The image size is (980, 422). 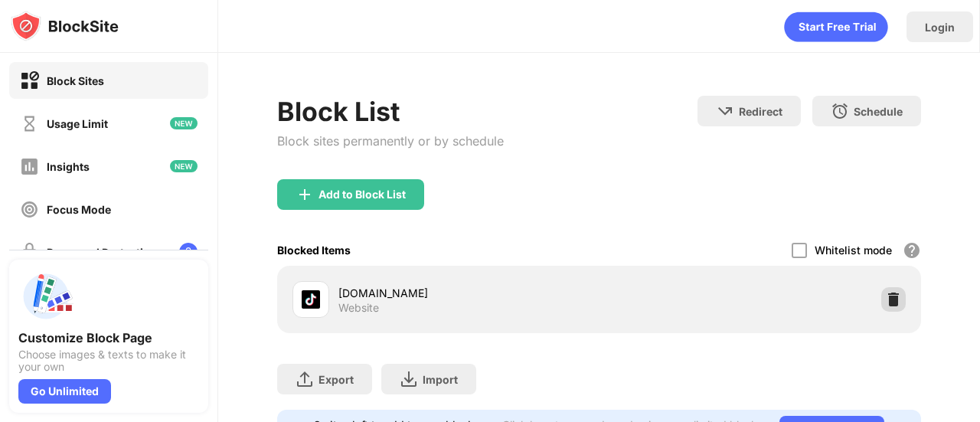 What do you see at coordinates (853, 250) in the screenshot?
I see `div: Whitelist mode` at bounding box center [853, 250].